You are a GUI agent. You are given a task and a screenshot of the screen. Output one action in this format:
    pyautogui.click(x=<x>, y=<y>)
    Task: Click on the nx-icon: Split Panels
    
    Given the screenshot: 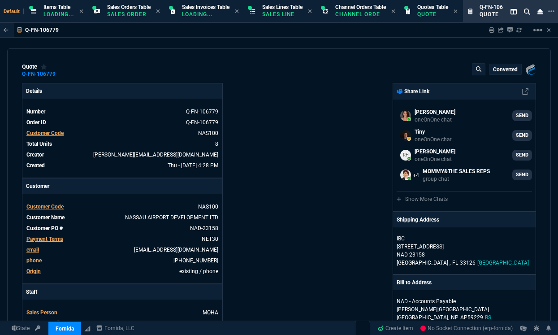 What is the action you would take?
    pyautogui.click(x=513, y=12)
    